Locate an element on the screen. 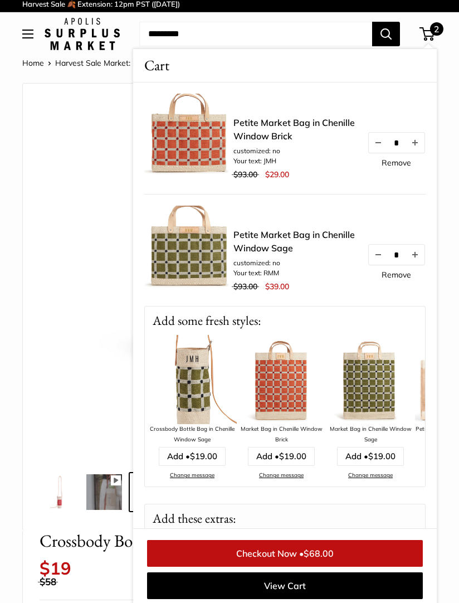 Image resolution: width=459 pixels, height=603 pixels. button: Open menu is located at coordinates (28, 34).